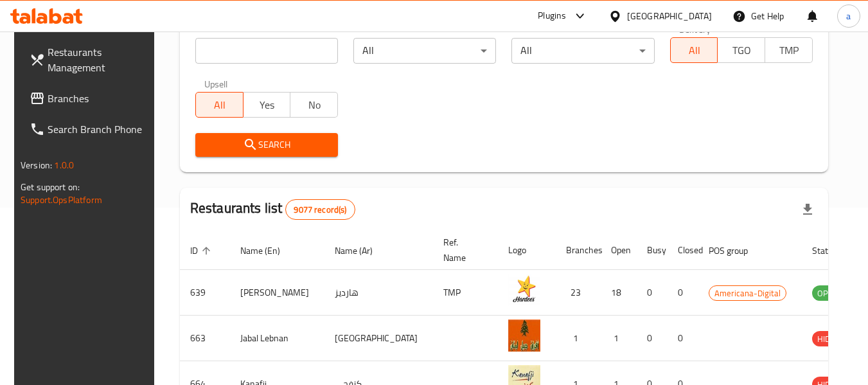 Image resolution: width=868 pixels, height=385 pixels. I want to click on img: Jabal Lebnan, so click(524, 335).